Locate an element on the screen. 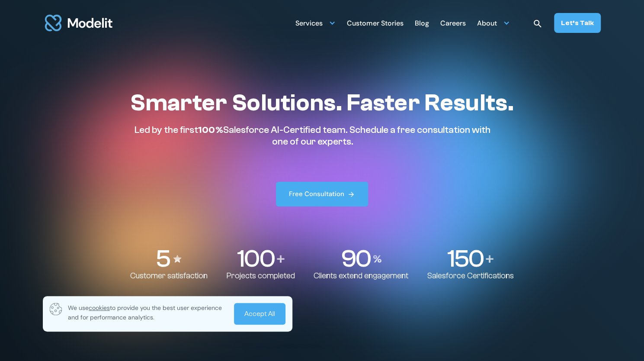 This screenshot has height=361, width=644. a: Accept All is located at coordinates (260, 314).